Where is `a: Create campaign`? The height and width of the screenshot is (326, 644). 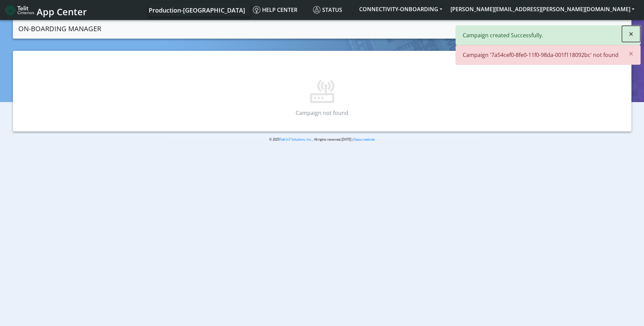 a: Create campaign is located at coordinates (599, 28).